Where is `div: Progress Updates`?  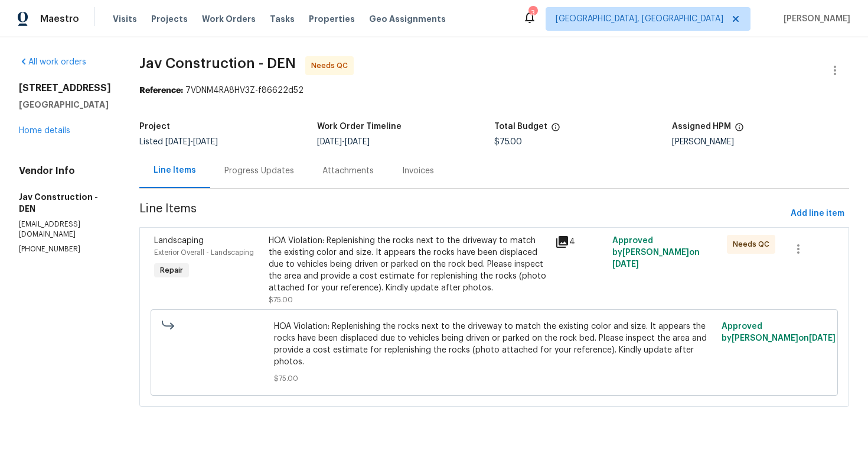 div: Progress Updates is located at coordinates (259, 171).